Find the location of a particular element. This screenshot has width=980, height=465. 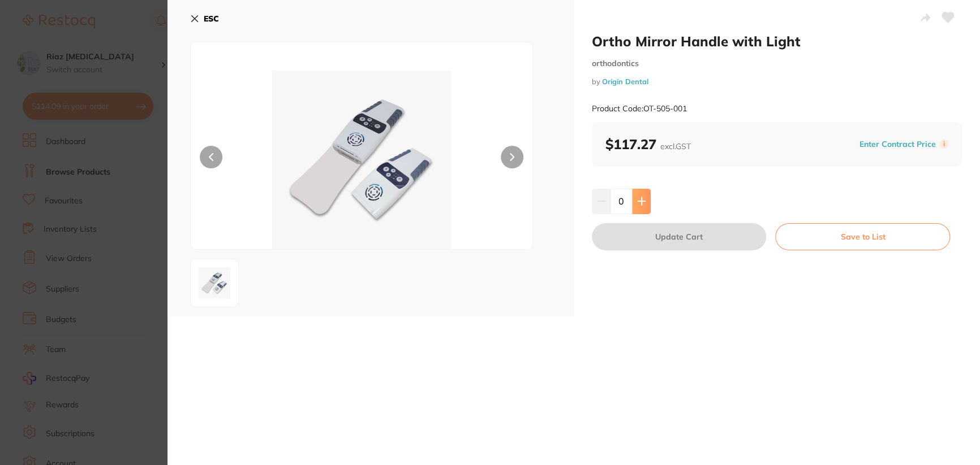

span: excl. GST is located at coordinates (676, 146).